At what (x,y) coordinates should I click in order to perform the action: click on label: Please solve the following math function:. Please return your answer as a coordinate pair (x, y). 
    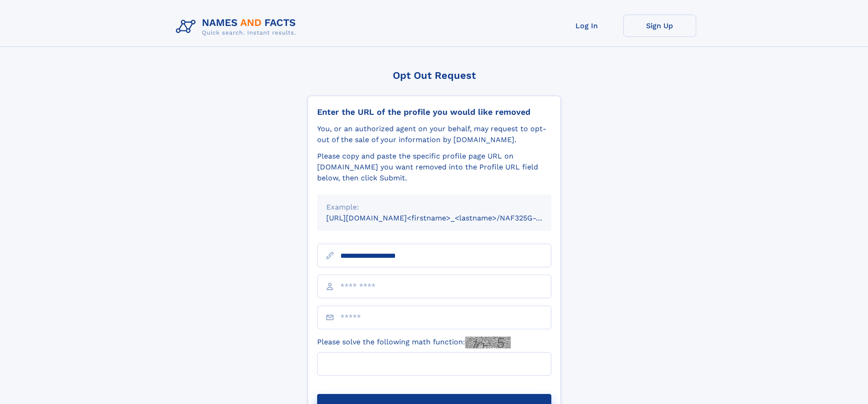
    Looking at the image, I should click on (414, 342).